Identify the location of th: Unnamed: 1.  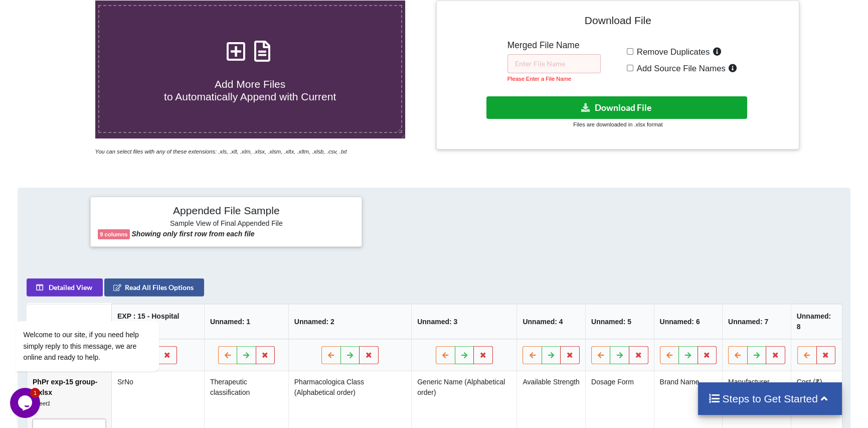
(246, 322).